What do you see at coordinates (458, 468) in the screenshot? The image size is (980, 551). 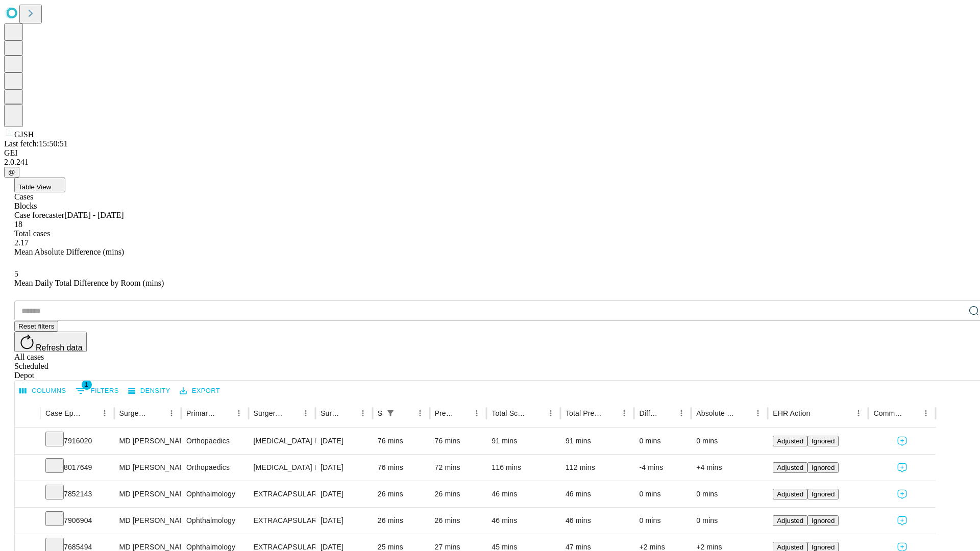 I see `div: 72 mins` at bounding box center [458, 468].